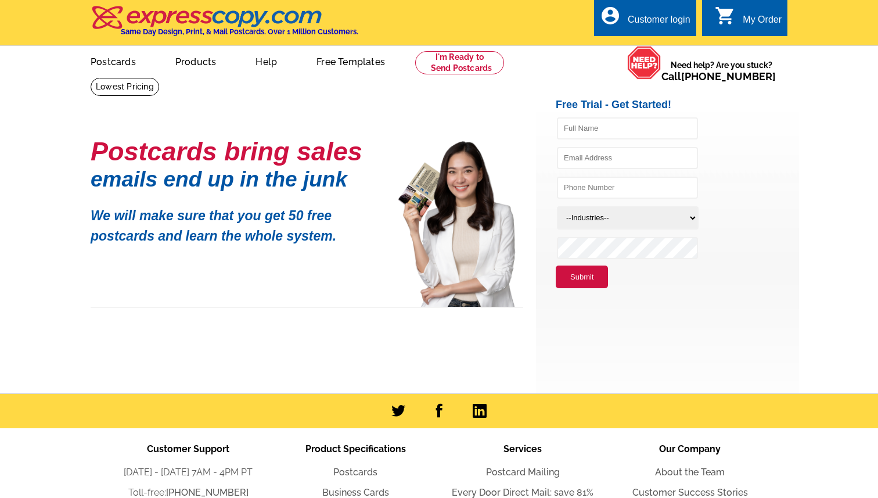 This screenshot has height=498, width=878. What do you see at coordinates (236, 179) in the screenshot?
I see `h1: emails end up in the junk` at bounding box center [236, 179].